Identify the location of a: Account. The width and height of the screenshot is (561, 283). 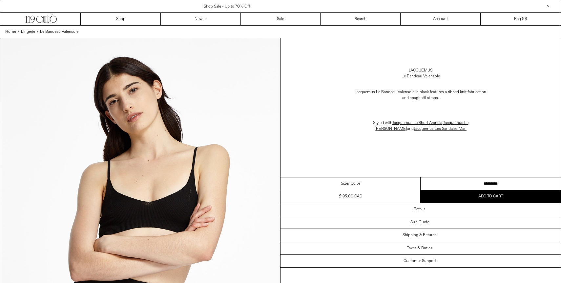
(440, 19).